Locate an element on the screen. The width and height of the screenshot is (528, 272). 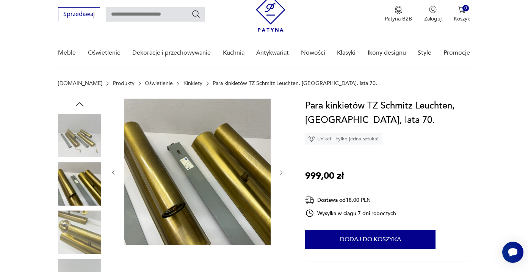
img: Ikona medalu is located at coordinates (399, 10).